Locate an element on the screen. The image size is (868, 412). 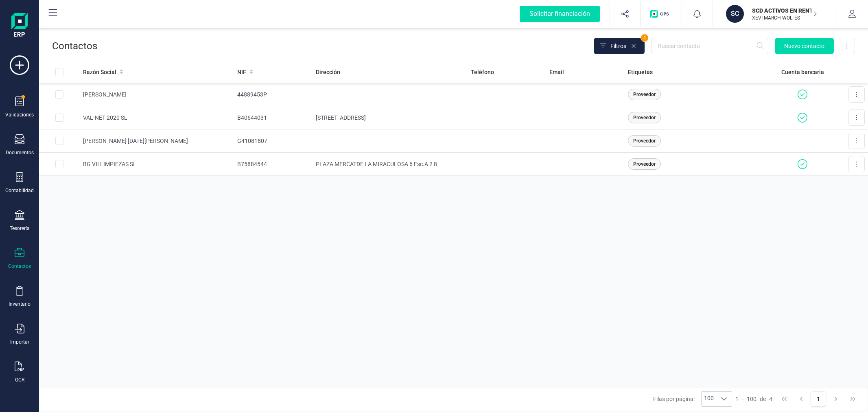
div: Tesorería is located at coordinates (20, 228).